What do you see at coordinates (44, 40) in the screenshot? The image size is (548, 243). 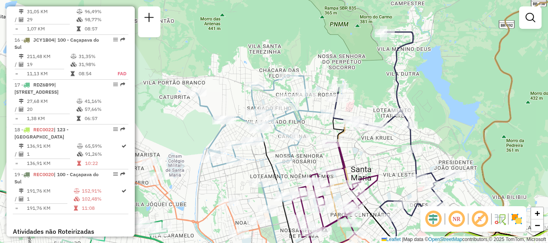 I see `span: JCY1B04` at bounding box center [44, 40].